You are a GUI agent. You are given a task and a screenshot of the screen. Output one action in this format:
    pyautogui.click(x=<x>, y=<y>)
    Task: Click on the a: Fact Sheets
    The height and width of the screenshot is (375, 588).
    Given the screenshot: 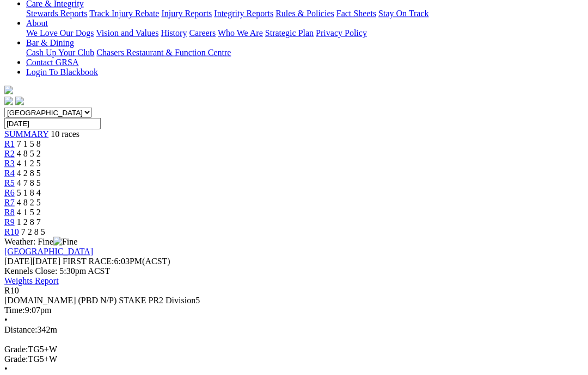 What is the action you would take?
    pyautogui.click(x=356, y=13)
    